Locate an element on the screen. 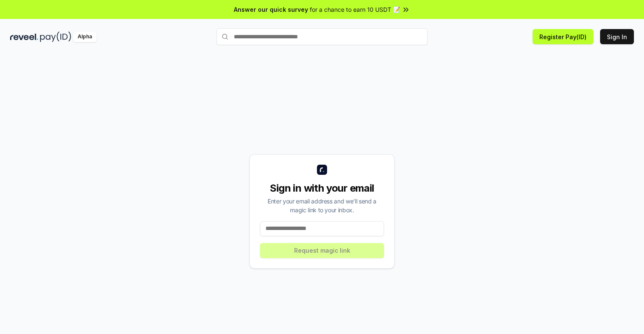  div: Sign in with your email is located at coordinates (322, 189).